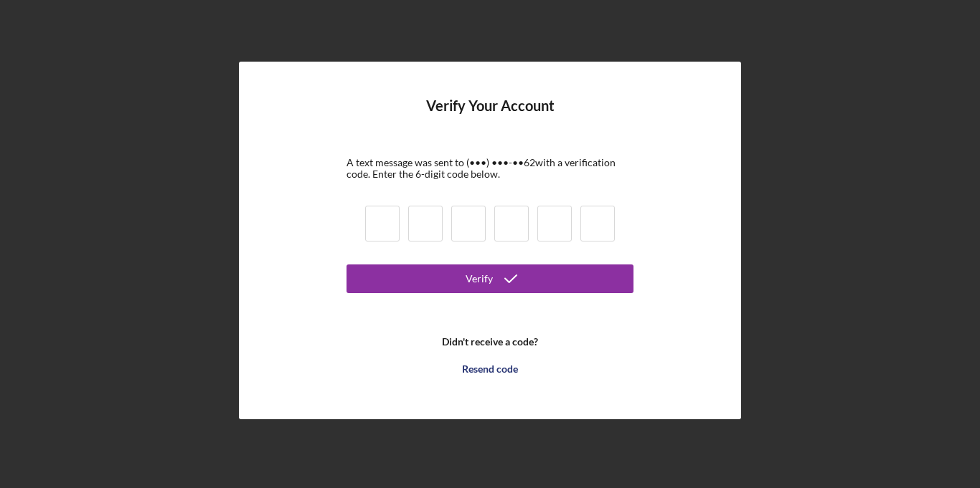 The height and width of the screenshot is (488, 980). What do you see at coordinates (490, 369) in the screenshot?
I see `button: Resend code` at bounding box center [490, 369].